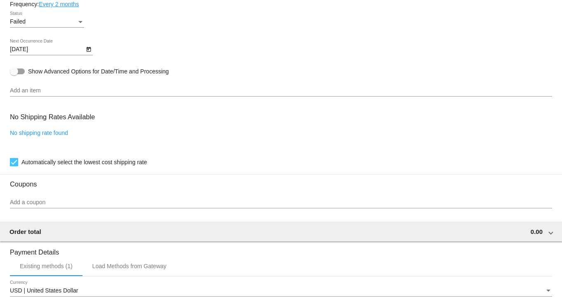 This screenshot has width=562, height=302. Describe the element at coordinates (281, 4) in the screenshot. I see `div: Frequency:` at that location.